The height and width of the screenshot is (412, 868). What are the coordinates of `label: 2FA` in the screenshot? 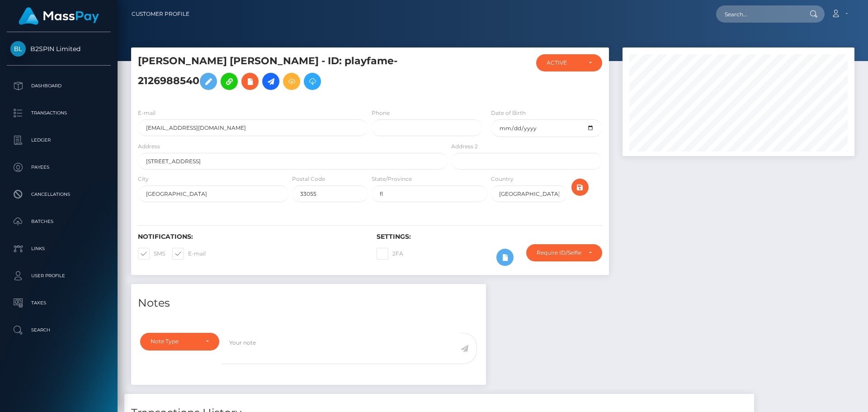 It's located at (389, 254).